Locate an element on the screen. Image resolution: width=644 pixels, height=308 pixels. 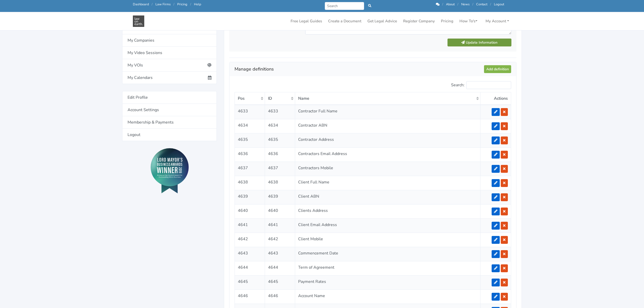
td: Contractor ABN is located at coordinates (388, 127).